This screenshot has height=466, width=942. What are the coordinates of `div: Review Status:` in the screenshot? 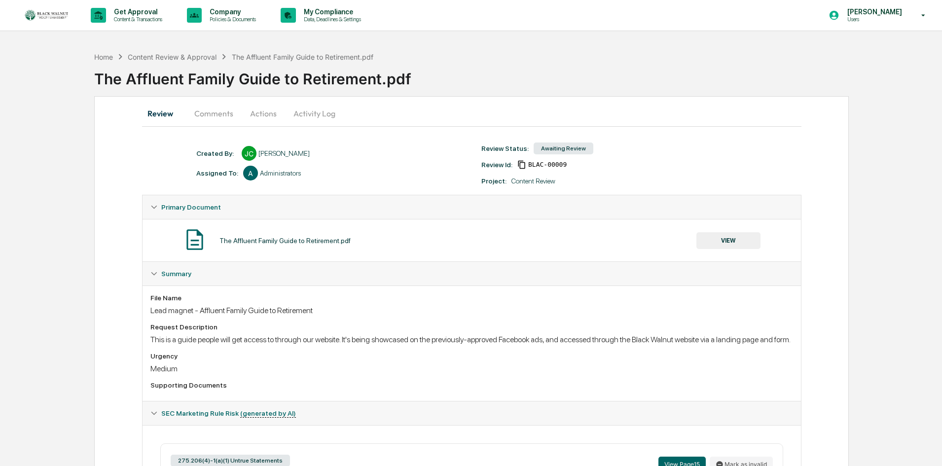 It's located at (505, 148).